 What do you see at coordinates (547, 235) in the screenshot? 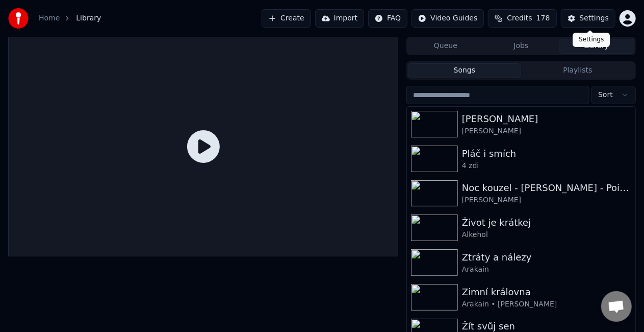
I see `div: Alkehol` at bounding box center [547, 235].